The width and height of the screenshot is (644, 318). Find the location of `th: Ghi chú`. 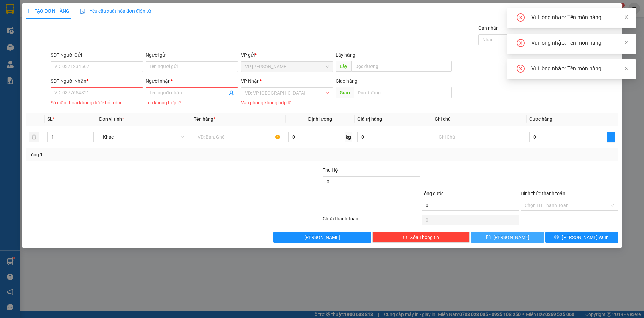

th: Ghi chú is located at coordinates (479, 119).